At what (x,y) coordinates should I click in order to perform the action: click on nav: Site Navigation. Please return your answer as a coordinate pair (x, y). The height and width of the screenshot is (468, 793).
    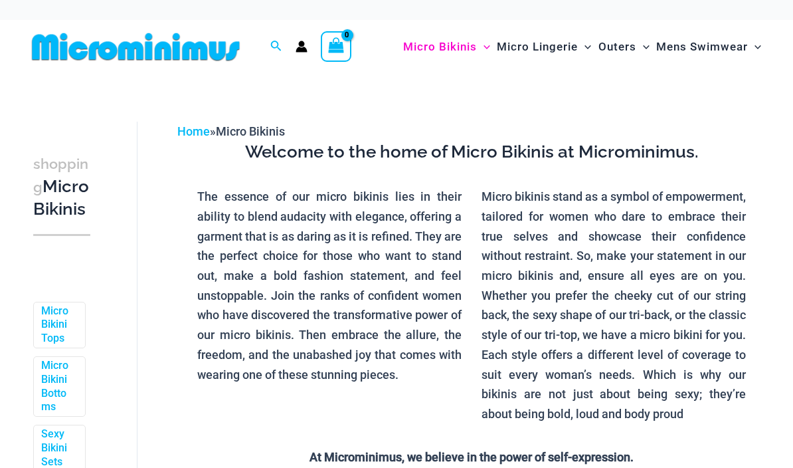
    Looking at the image, I should click on (582, 47).